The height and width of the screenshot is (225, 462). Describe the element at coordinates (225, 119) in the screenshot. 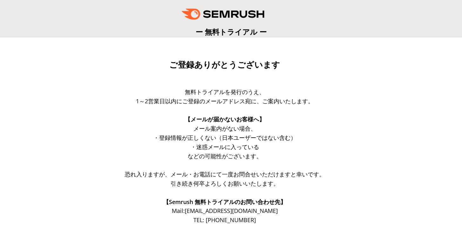

I see `span: 【メールが届かないお客様へ】` at that location.